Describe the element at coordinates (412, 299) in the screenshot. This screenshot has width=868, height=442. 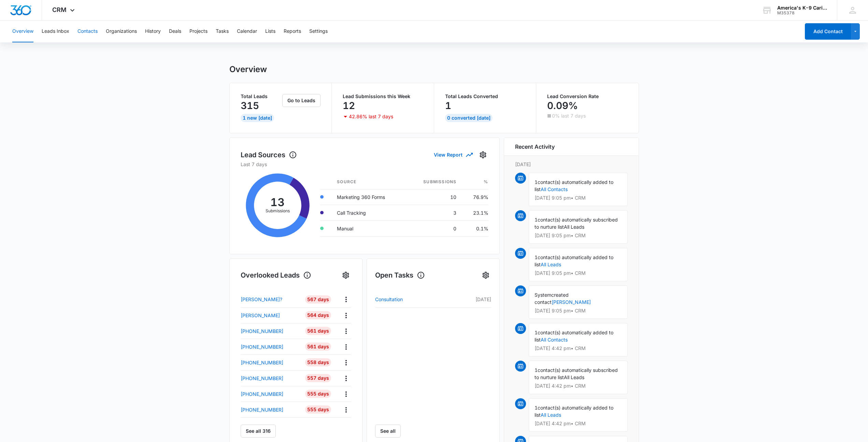
I see `a: Consultation` at that location.